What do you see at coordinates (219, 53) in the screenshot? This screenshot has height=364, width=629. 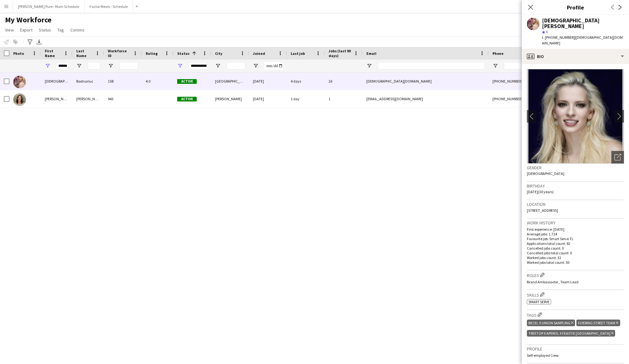 I see `span: City` at bounding box center [219, 53].